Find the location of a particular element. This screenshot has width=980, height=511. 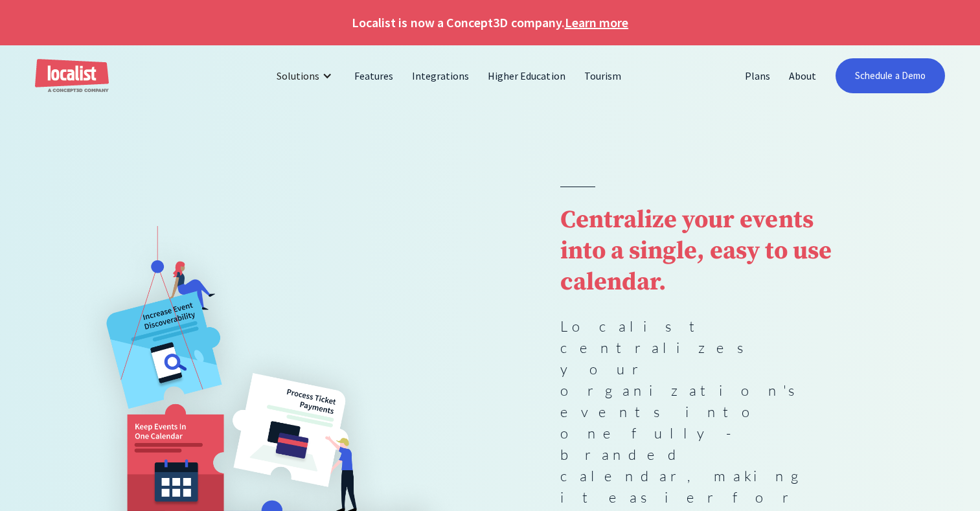

a: Tourism is located at coordinates (603, 76).